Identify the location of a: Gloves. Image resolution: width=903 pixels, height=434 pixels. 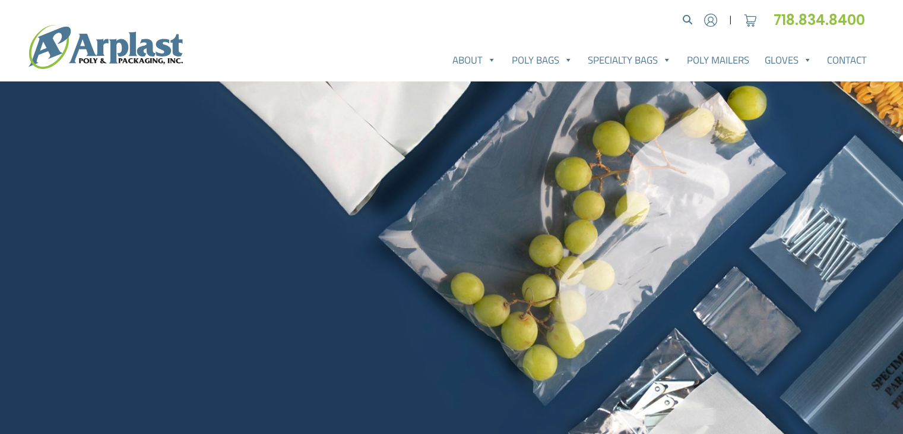
(789, 60).